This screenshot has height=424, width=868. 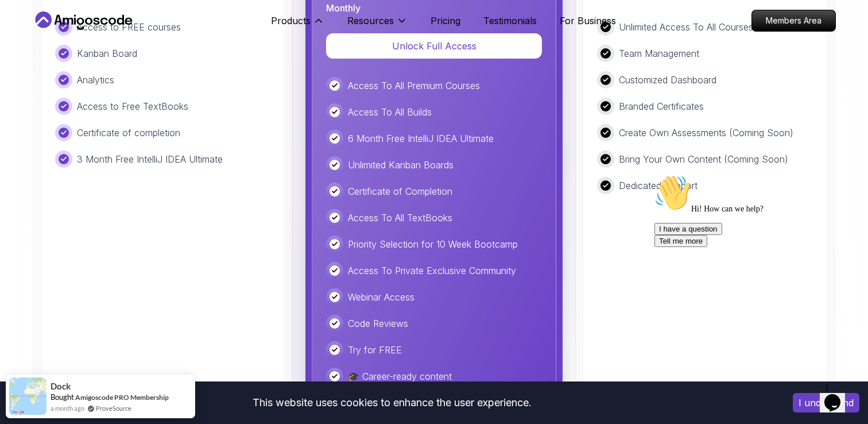 What do you see at coordinates (7, 9) in the screenshot?
I see `span: 1` at bounding box center [7, 9].